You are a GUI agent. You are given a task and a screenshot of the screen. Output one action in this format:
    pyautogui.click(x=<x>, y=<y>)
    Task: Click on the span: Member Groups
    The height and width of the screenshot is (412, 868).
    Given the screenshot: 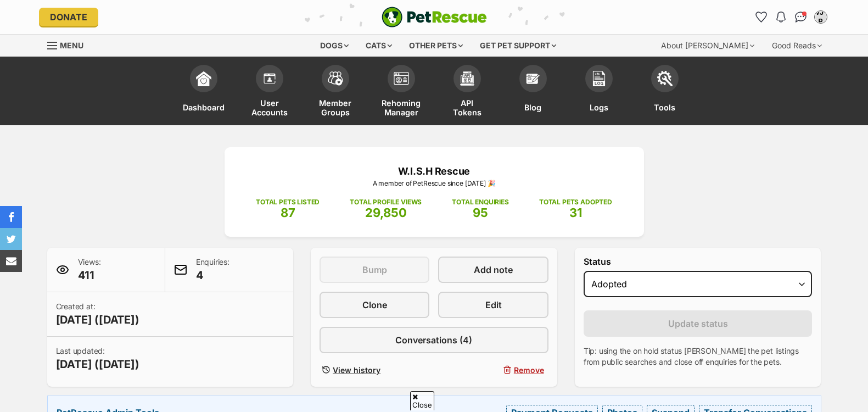 What is the action you would take?
    pyautogui.click(x=335, y=108)
    